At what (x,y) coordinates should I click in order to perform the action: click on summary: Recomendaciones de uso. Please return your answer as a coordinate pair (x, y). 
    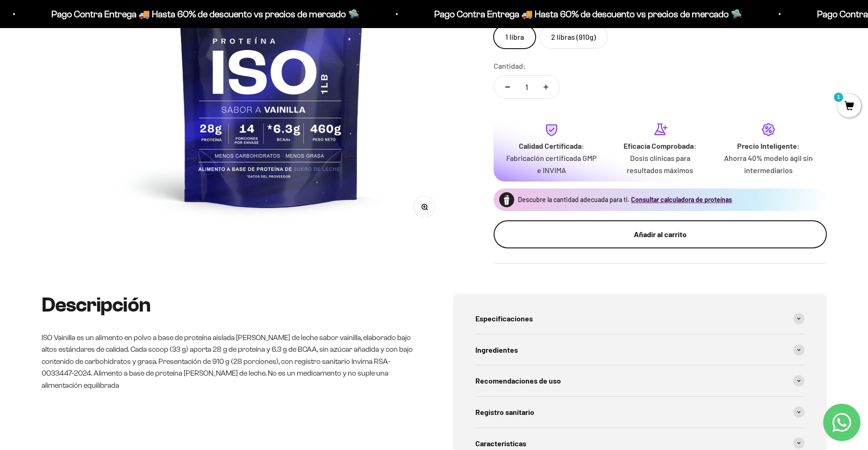
    Looking at the image, I should click on (640, 381).